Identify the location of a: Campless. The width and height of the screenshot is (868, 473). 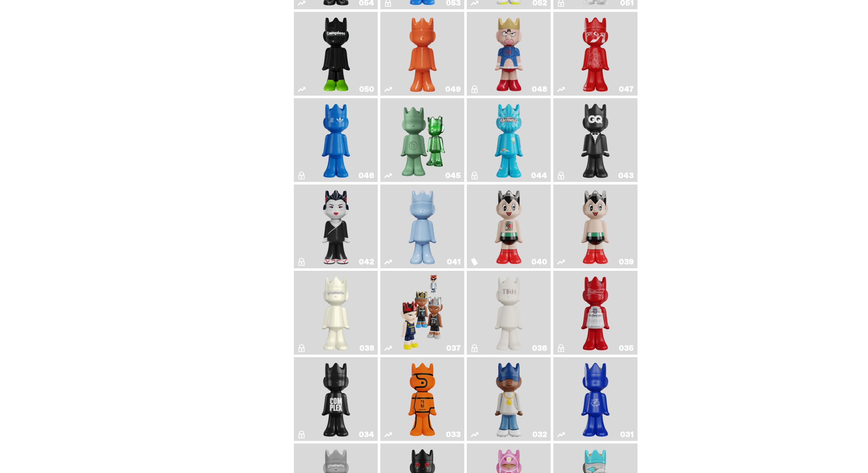
(335, 54).